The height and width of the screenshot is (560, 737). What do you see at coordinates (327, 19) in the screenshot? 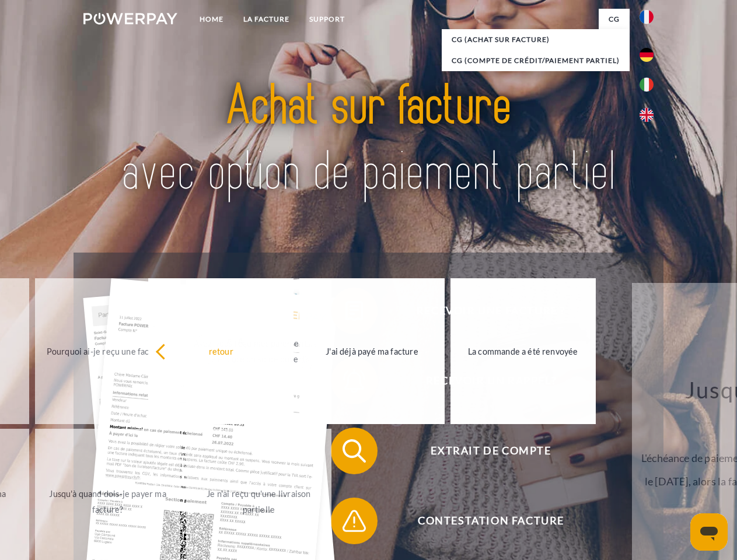
I see `a: Support` at bounding box center [327, 19].